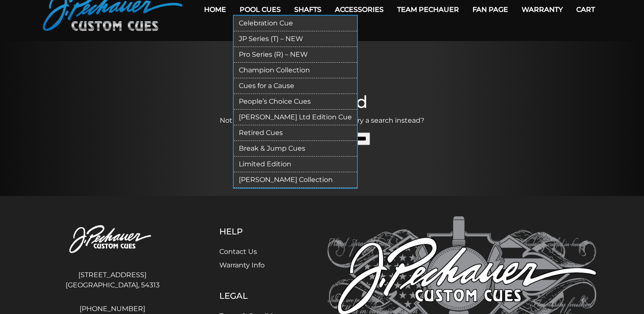 The height and width of the screenshot is (314, 644). I want to click on a: JP Series (T) – NEW, so click(295, 39).